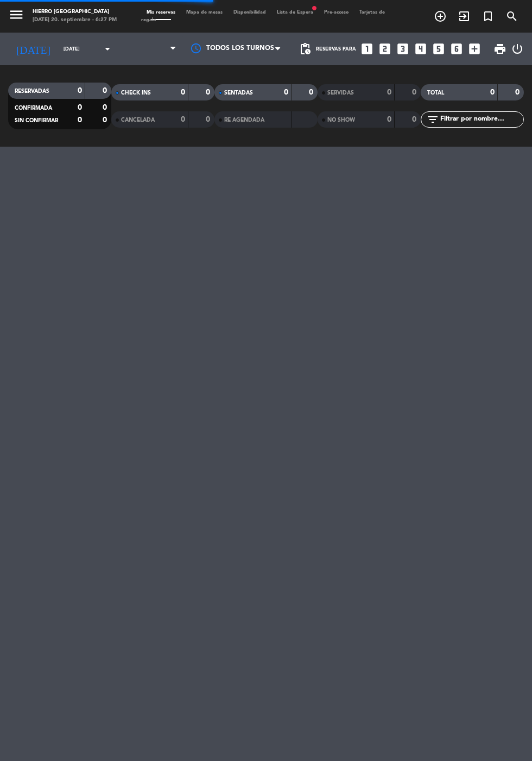 Image resolution: width=532 pixels, height=761 pixels. What do you see at coordinates (402, 49) in the screenshot?
I see `i: looks_3` at bounding box center [402, 49].